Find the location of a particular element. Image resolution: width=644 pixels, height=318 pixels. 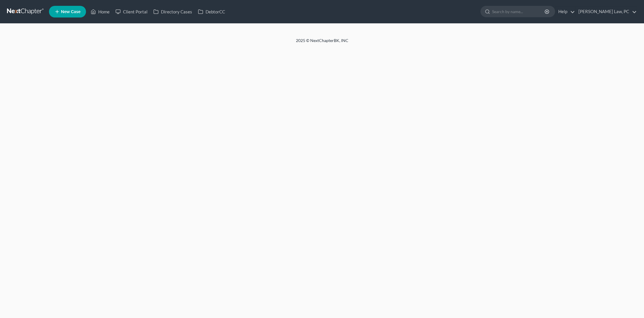

a: Client Portal is located at coordinates (131, 11).